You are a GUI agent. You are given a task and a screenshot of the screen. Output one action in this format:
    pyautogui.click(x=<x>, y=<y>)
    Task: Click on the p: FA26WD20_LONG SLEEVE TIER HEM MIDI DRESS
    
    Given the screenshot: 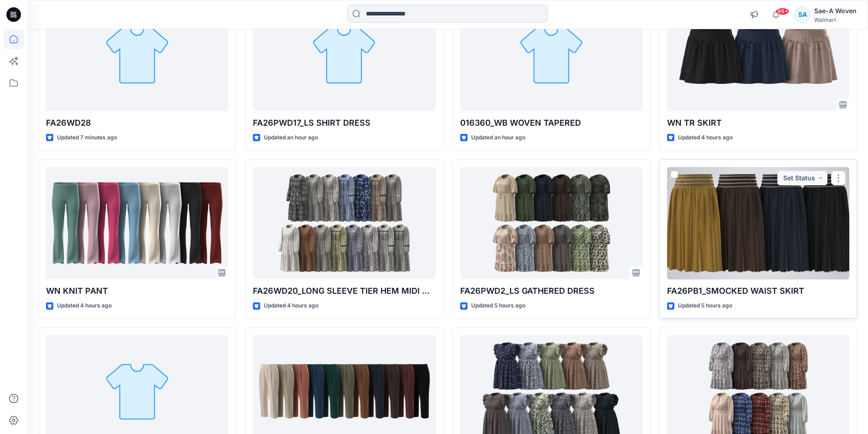 What is the action you would take?
    pyautogui.click(x=344, y=291)
    